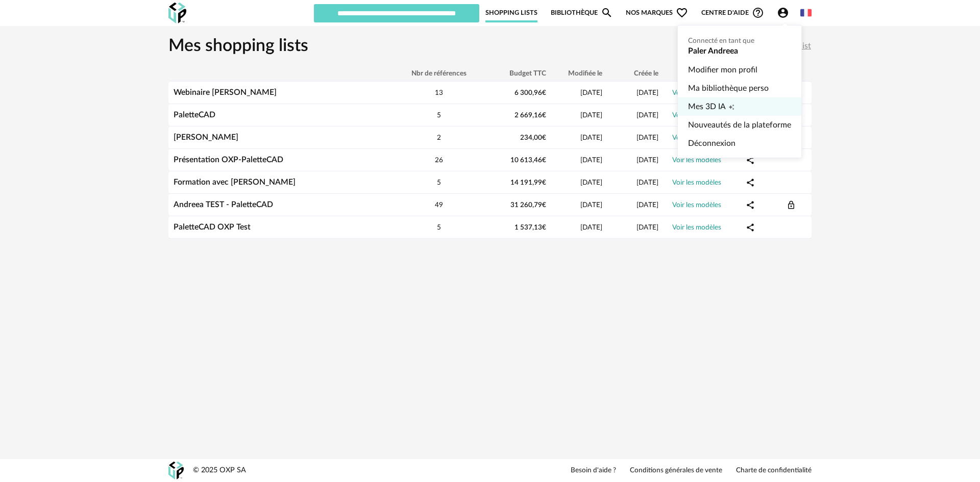  I want to click on div: Modifiée le, so click(579, 73).